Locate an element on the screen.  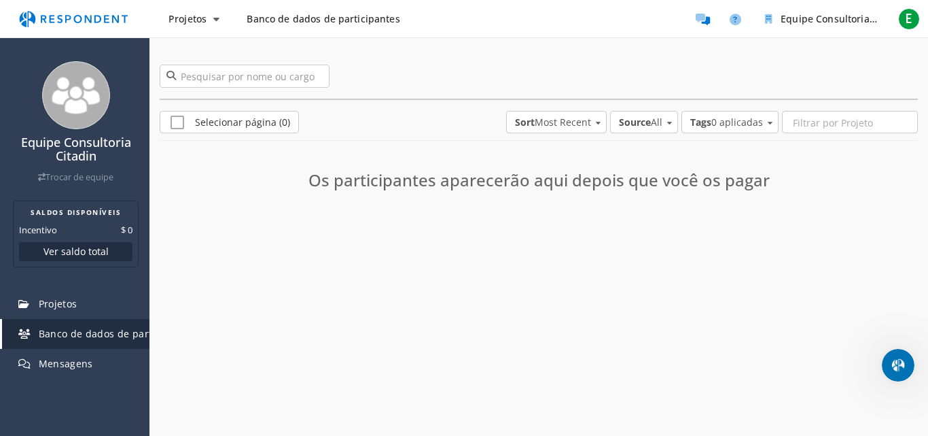
a: Trocar de equipe is located at coordinates (75, 177).